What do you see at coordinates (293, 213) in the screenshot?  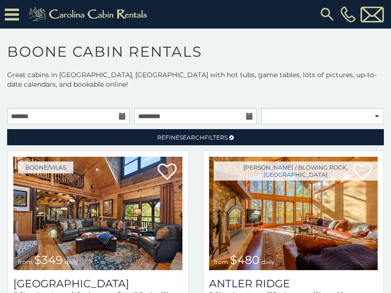 I see `img: 1714397585_thumbnail.jpeg` at bounding box center [293, 213].